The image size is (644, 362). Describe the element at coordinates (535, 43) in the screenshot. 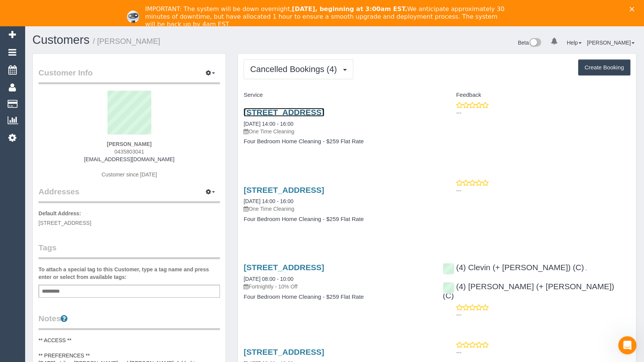

I see `img: New interface` at that location.